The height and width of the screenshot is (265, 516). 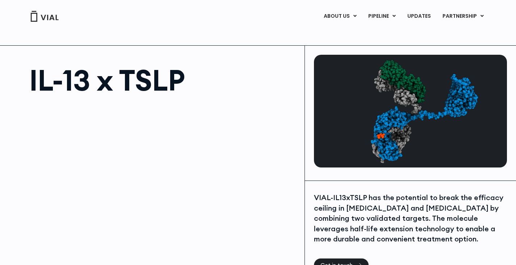 What do you see at coordinates (419, 16) in the screenshot?
I see `a: UPDATES` at bounding box center [419, 16].